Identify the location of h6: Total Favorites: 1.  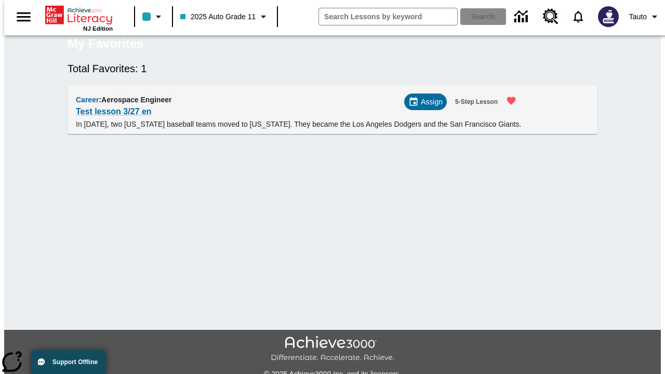
(332, 69).